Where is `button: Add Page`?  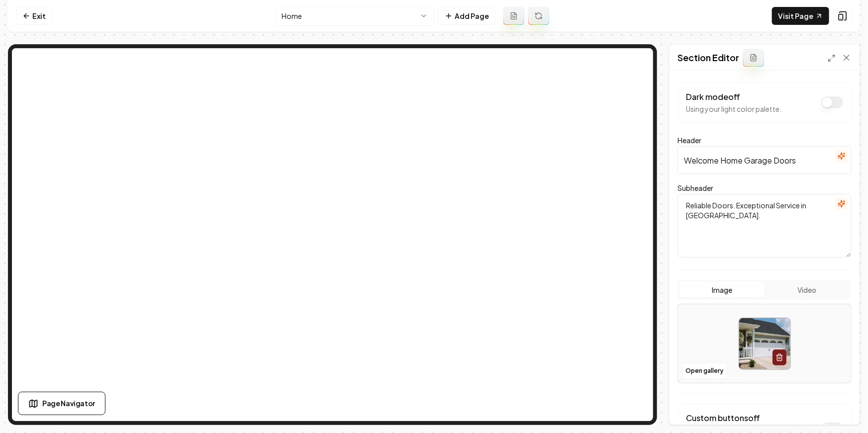
button: Add Page is located at coordinates (467, 16).